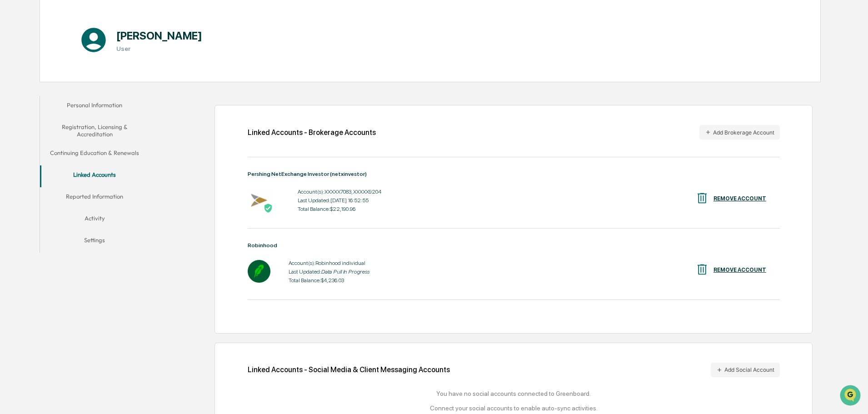  Describe the element at coordinates (94, 242) in the screenshot. I see `button: Settings` at that location.